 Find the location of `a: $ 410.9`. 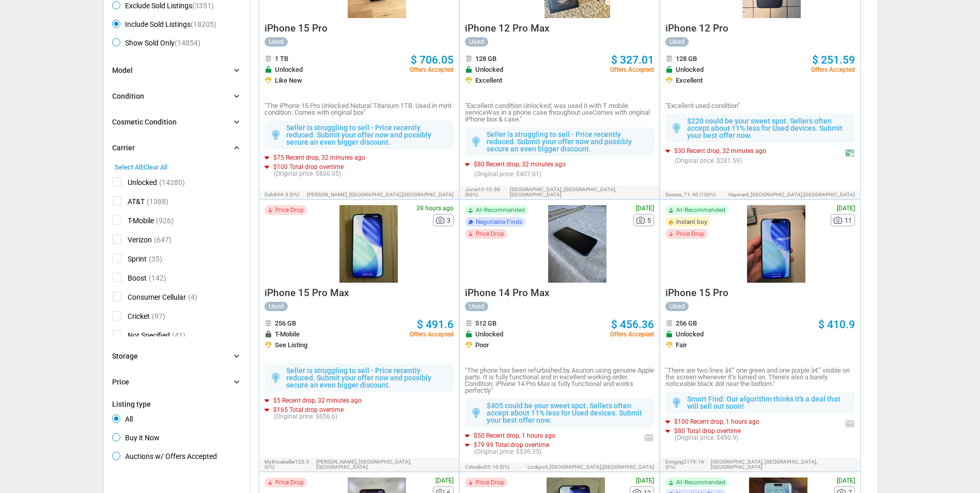

a: $ 410.9 is located at coordinates (836, 325).